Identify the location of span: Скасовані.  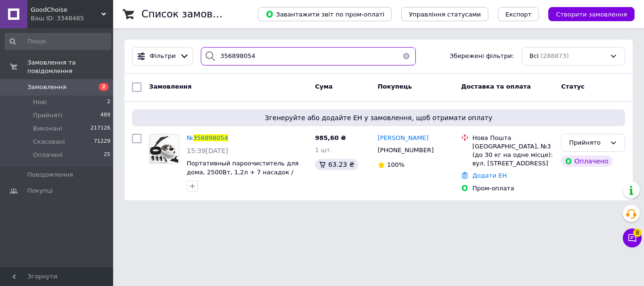
(49, 142).